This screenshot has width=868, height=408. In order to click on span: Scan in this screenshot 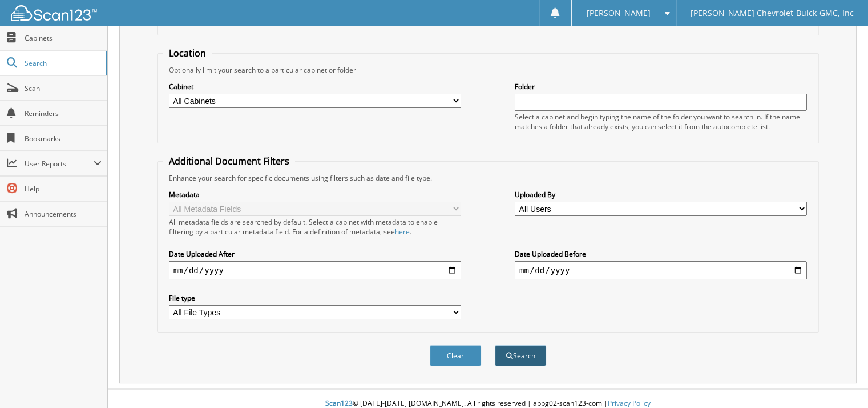, I will do `click(62, 88)`.